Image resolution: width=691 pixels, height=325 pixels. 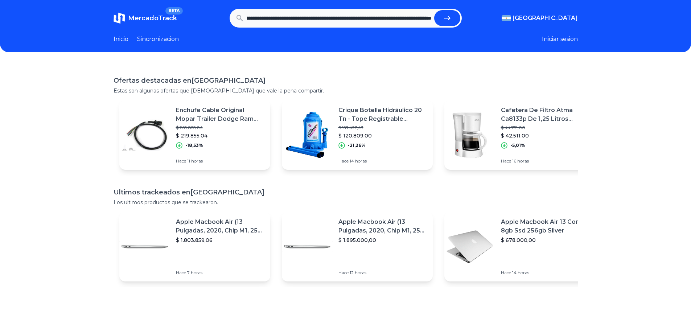 I want to click on p: Hace 16 horas, so click(x=545, y=161).